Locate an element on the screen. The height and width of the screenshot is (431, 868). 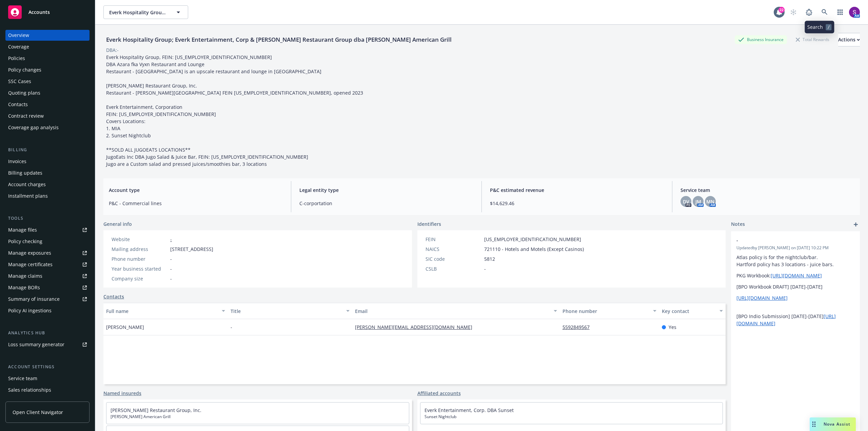
div: Manage exposures is located at coordinates (30, 253).